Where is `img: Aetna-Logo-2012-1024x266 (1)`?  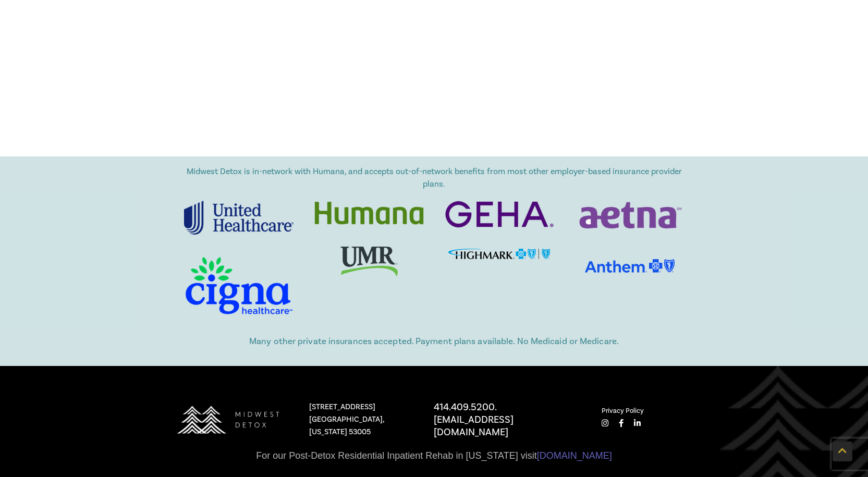 img: Aetna-Logo-2012-1024x266 (1) is located at coordinates (630, 215).